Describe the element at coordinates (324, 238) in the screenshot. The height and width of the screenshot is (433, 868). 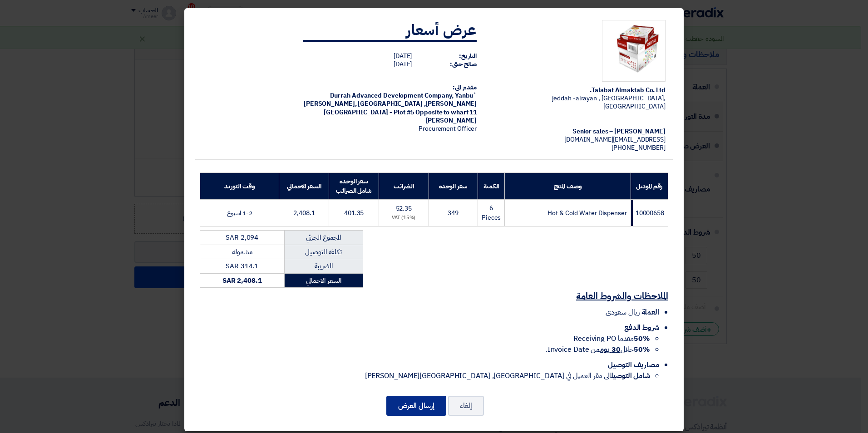
I see `td: المجموع الجزئي` at that location.